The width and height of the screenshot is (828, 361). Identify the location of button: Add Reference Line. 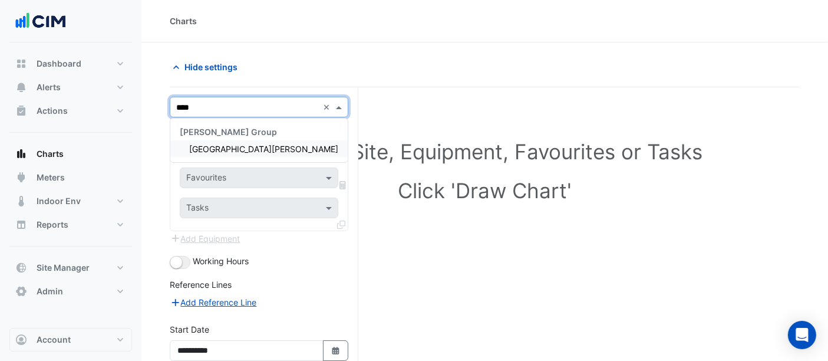
(213, 302).